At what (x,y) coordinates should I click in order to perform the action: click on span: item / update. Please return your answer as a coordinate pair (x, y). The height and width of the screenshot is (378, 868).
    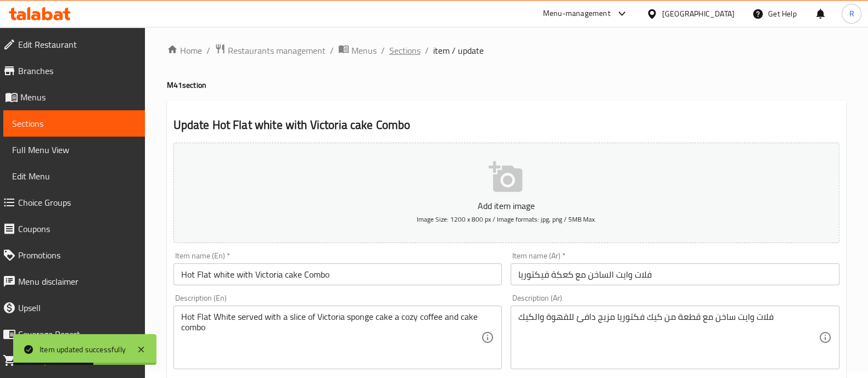
    Looking at the image, I should click on (458, 50).